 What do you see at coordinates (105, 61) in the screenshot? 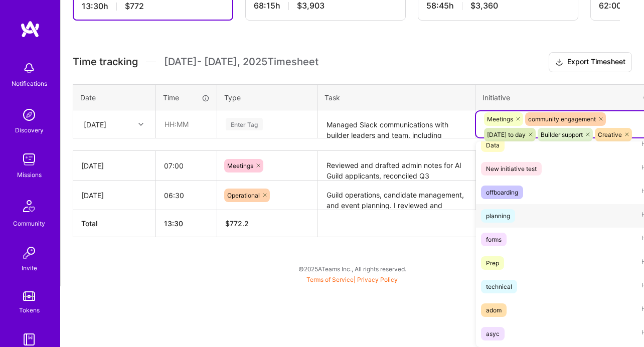
I see `span: Time tracking` at bounding box center [105, 61].